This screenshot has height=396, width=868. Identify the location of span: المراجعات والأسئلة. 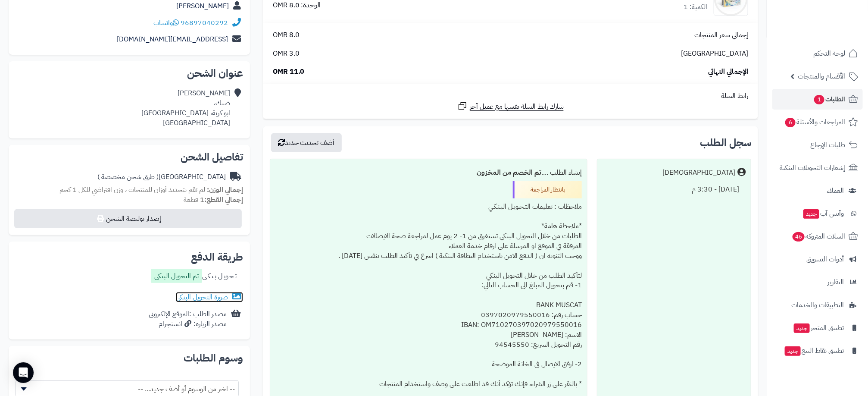
(815, 122).